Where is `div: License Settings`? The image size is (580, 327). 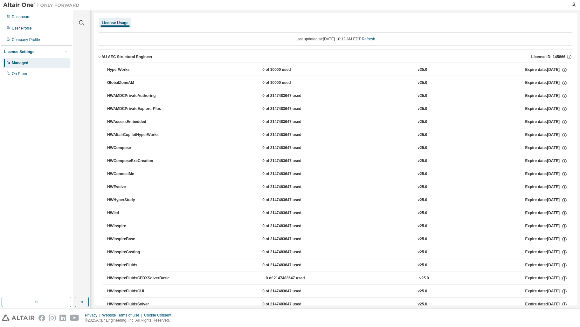 div: License Settings is located at coordinates (19, 52).